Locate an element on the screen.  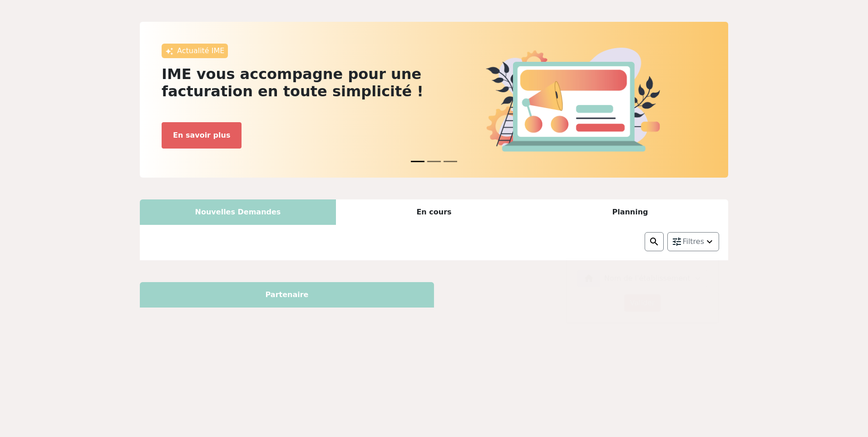
img: awesome.png is located at coordinates (170, 51).